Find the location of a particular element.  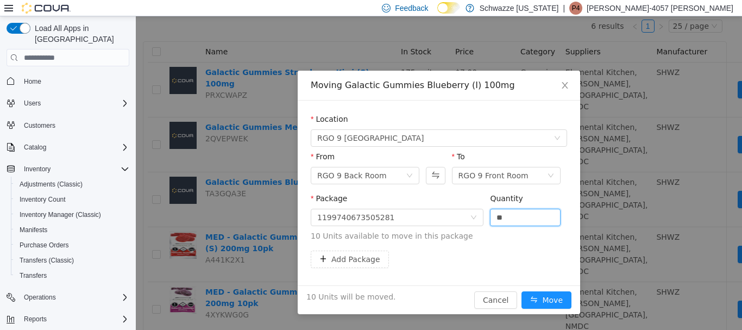

input: Dark Mode is located at coordinates (449, 8).